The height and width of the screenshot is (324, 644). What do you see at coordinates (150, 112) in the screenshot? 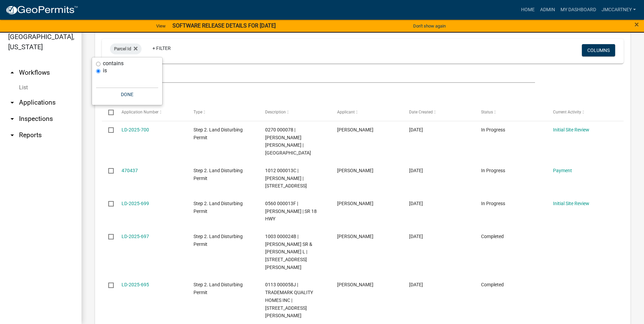
I see `datatable-header-cell: Application Number` at bounding box center [150, 112].